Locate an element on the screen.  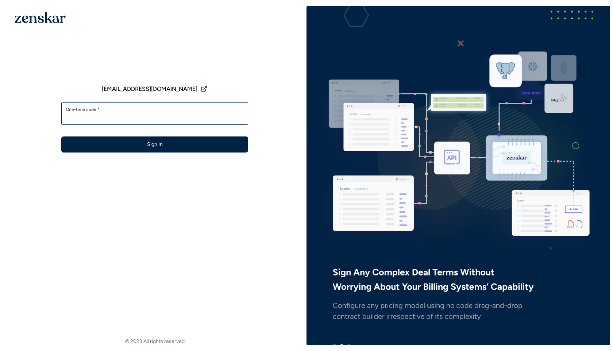
label: One-time code * is located at coordinates (155, 109).